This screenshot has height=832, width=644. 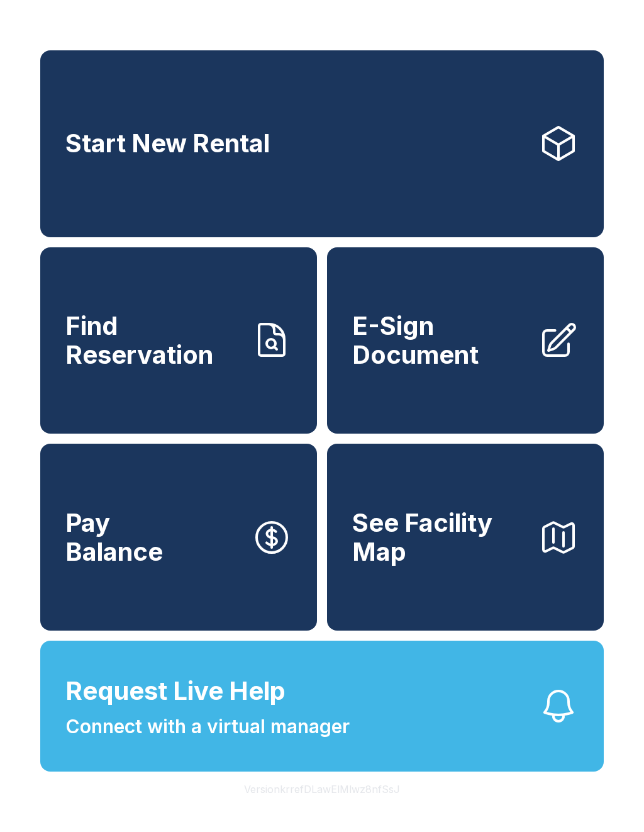 I want to click on a: E-Sign Document, so click(x=466, y=340).